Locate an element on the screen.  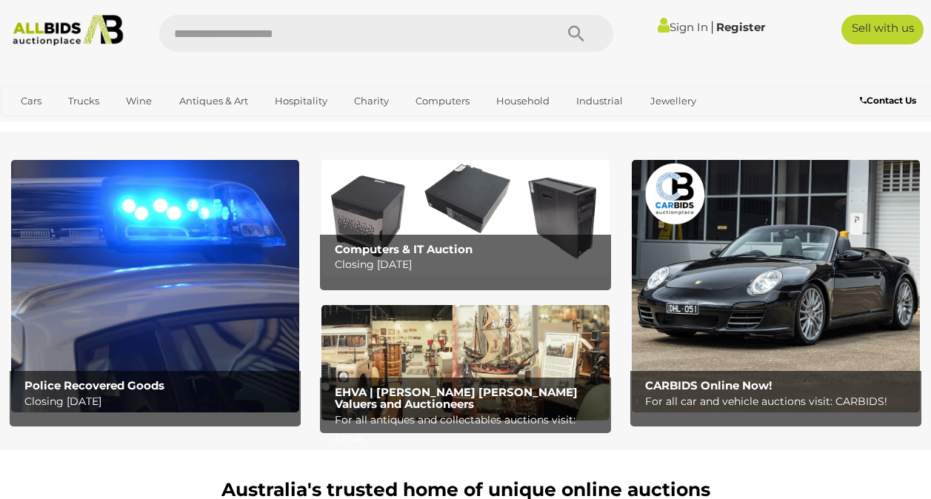
a: Hospitality is located at coordinates (301, 101).